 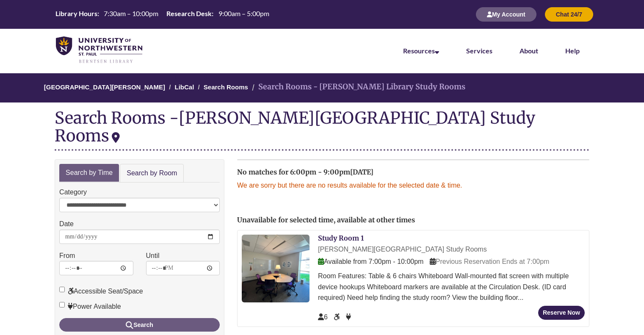 I want to click on a: Search by Room, so click(x=152, y=173).